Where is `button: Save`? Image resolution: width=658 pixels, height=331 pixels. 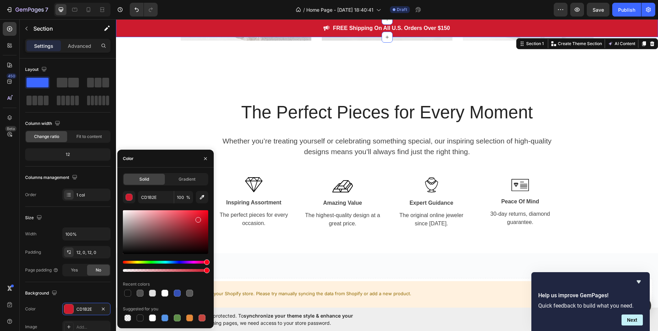 button: Save is located at coordinates (598, 10).